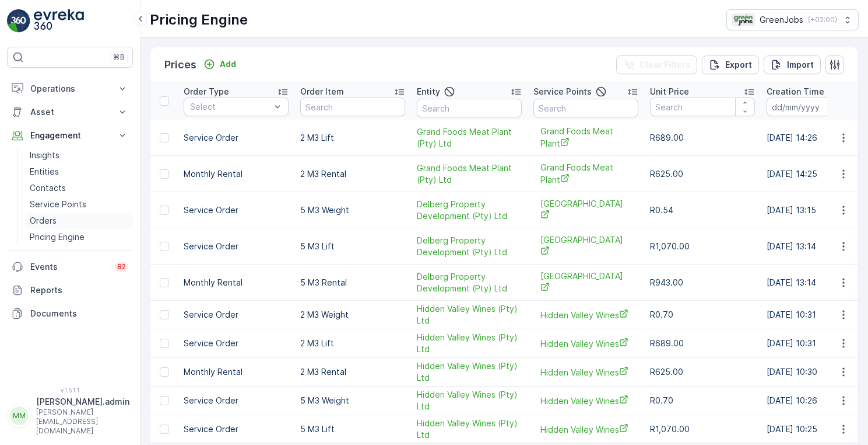 Image resolution: width=868 pixels, height=445 pixels. I want to click on p: 2 M3 Weight, so click(353, 314).